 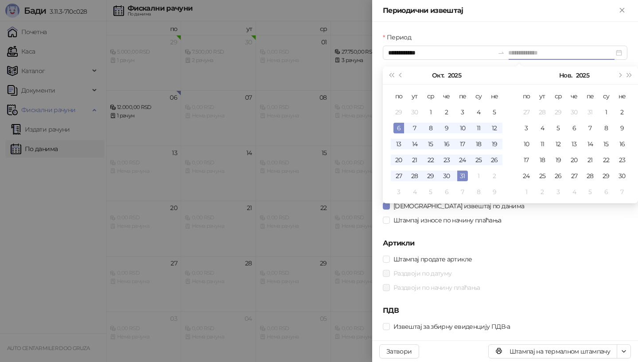 What do you see at coordinates (436, 287) in the screenshot?
I see `span: Раздвоји по начину плаћања` at bounding box center [436, 287].